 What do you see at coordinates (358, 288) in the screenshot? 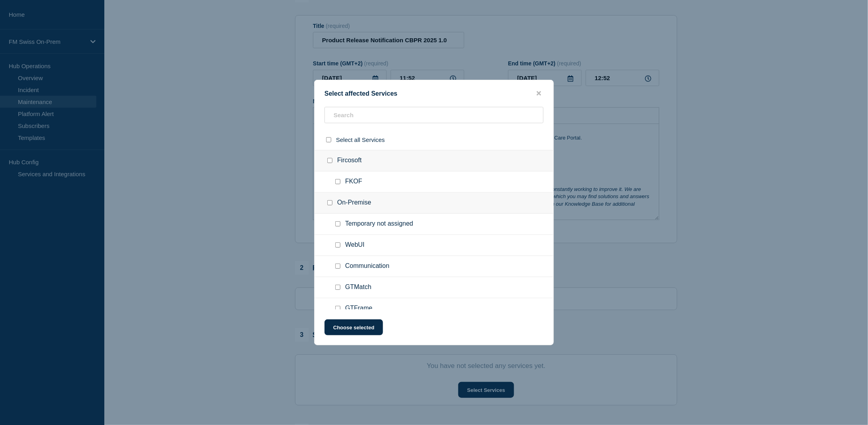
I see `span: GTMatch` at bounding box center [358, 288].